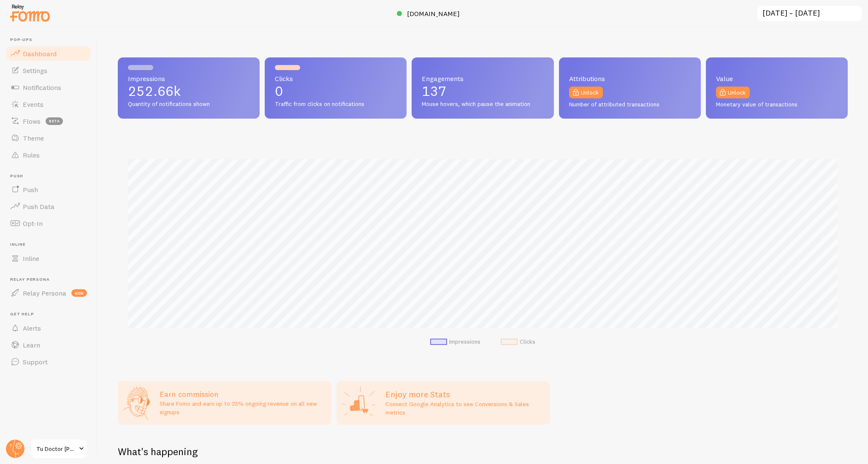 This screenshot has width=868, height=464. I want to click on a: Inline, so click(49, 258).